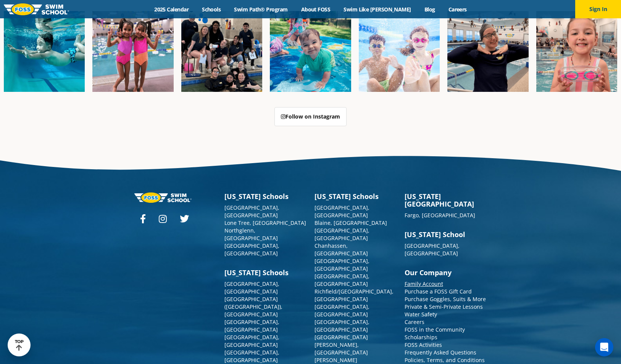 This screenshot has width=621, height=364. I want to click on img: FOSS Swim School Logo, so click(36, 9).